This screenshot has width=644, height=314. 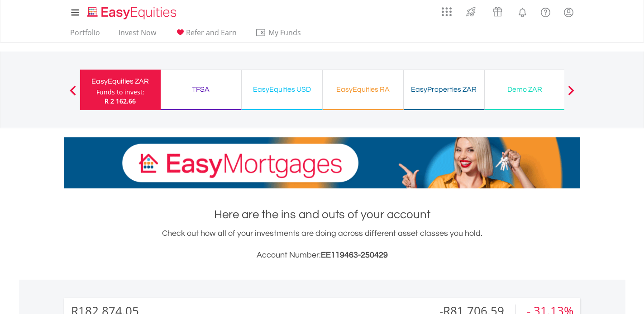 I want to click on a: AppsGrid, so click(x=447, y=9).